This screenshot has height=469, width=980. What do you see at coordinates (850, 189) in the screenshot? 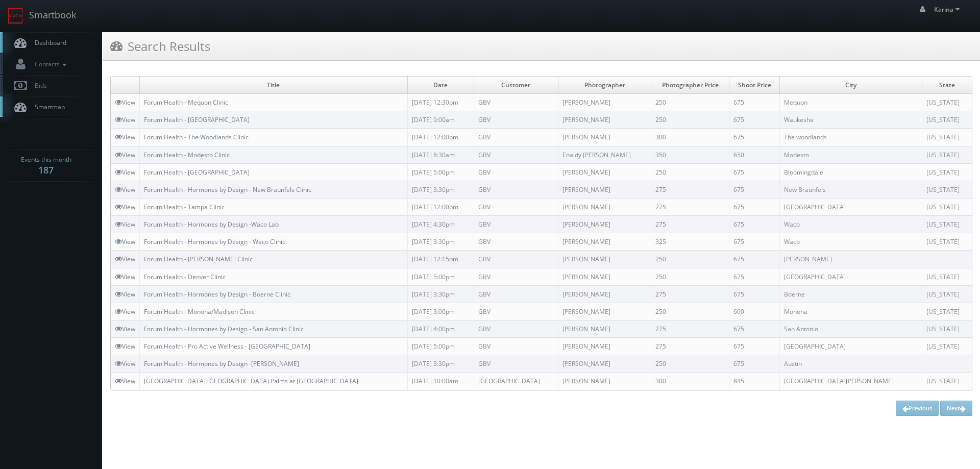
I see `td: New Braunfels` at bounding box center [850, 189].